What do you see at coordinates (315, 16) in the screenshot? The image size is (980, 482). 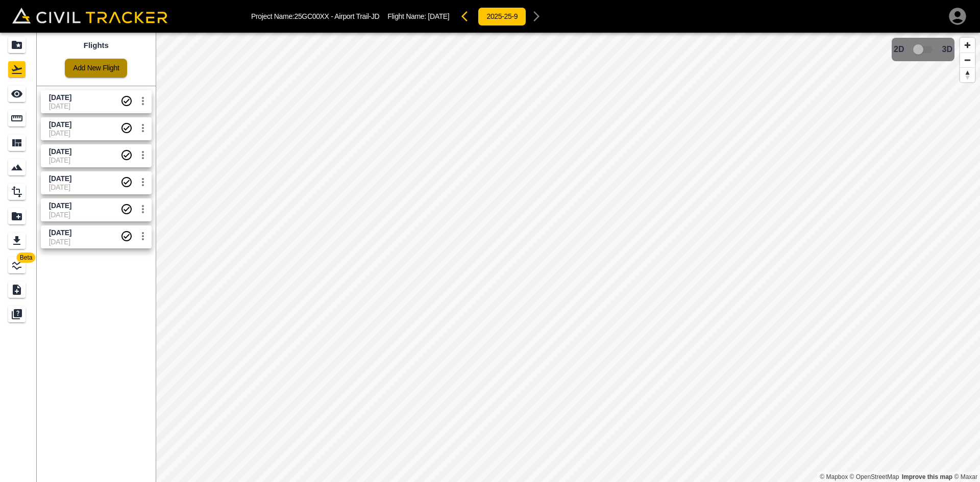 I see `p: Project Name: 25GC00XX - Airport Trail-JD` at bounding box center [315, 16].